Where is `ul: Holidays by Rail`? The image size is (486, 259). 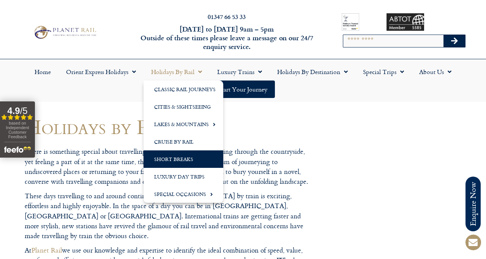 ul: Holidays by Rail is located at coordinates (183, 142).